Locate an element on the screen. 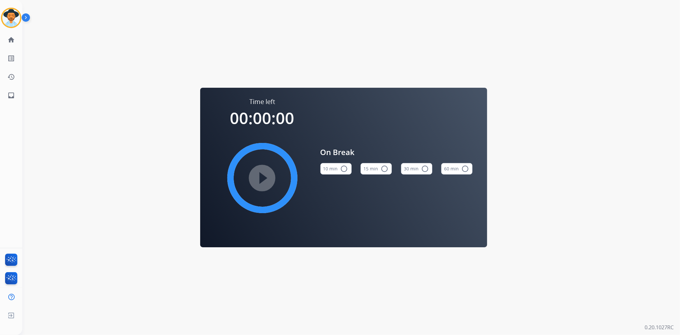  p: 0.20.1027RC is located at coordinates (659, 327).